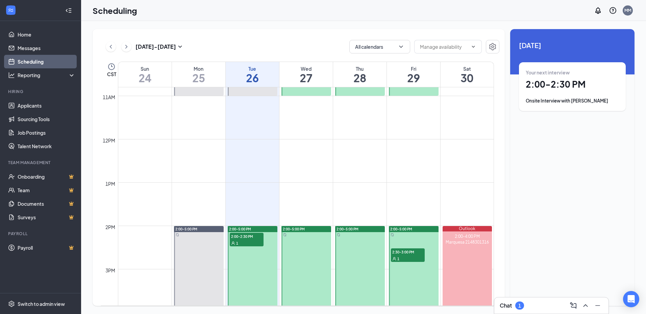  I want to click on a: Applicants, so click(46, 105).